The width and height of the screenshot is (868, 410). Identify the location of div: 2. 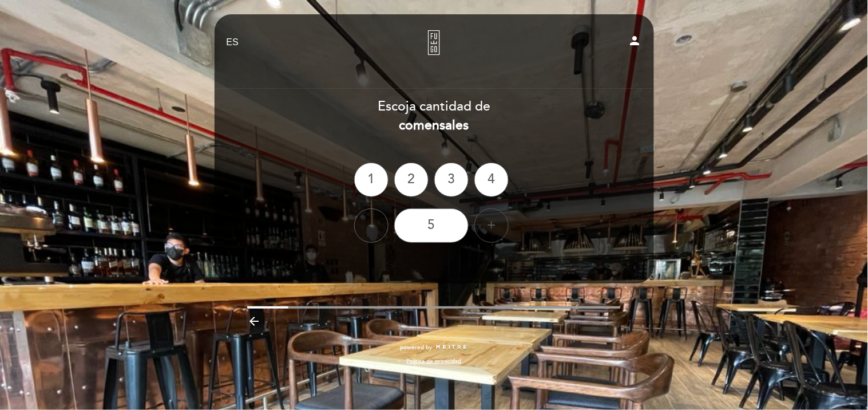
(411, 179).